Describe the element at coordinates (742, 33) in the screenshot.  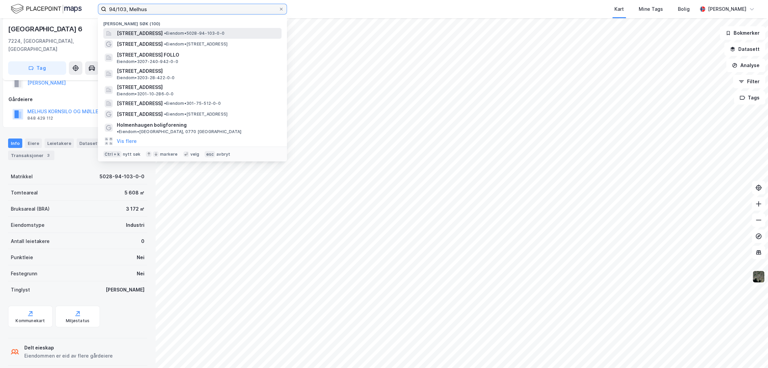
I see `button: Bokmerker` at that location.